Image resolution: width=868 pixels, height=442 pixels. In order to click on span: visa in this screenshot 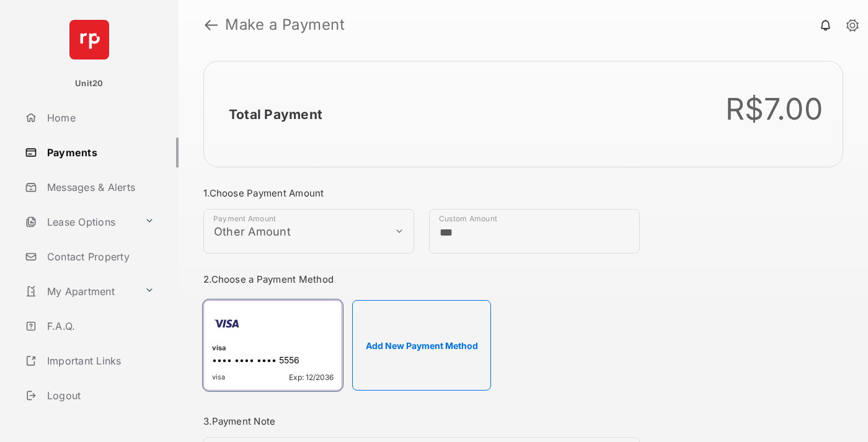, I will do `click(218, 377)`.